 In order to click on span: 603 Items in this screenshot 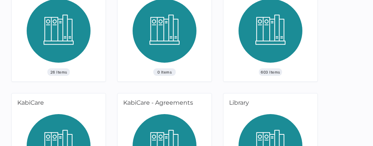, I will do `click(271, 72)`.